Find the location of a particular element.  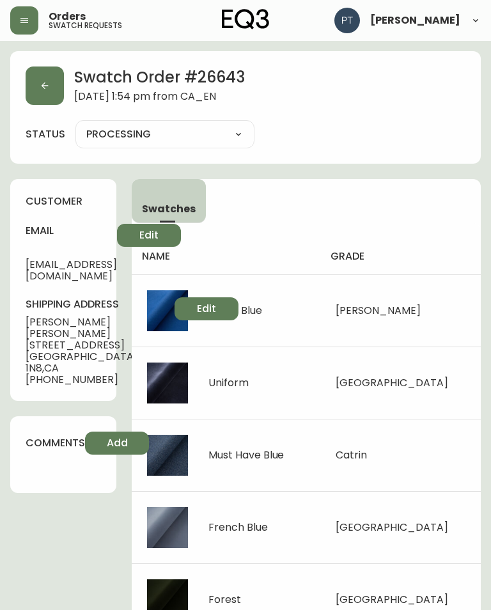

img: 986dcd8e1aab7847125929f325458823 is located at coordinates (347, 20).